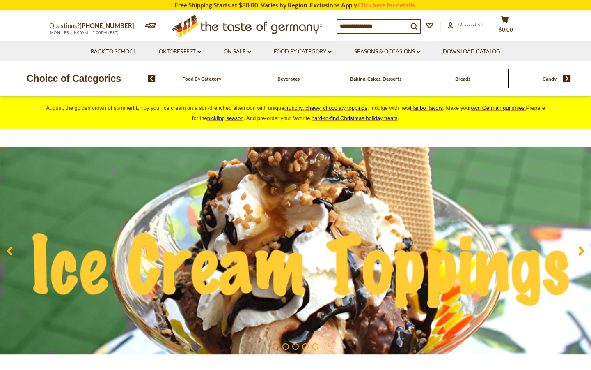 Image resolution: width=591 pixels, height=370 pixels. I want to click on a: hard-to-find Christmas holiday treats, so click(355, 118).